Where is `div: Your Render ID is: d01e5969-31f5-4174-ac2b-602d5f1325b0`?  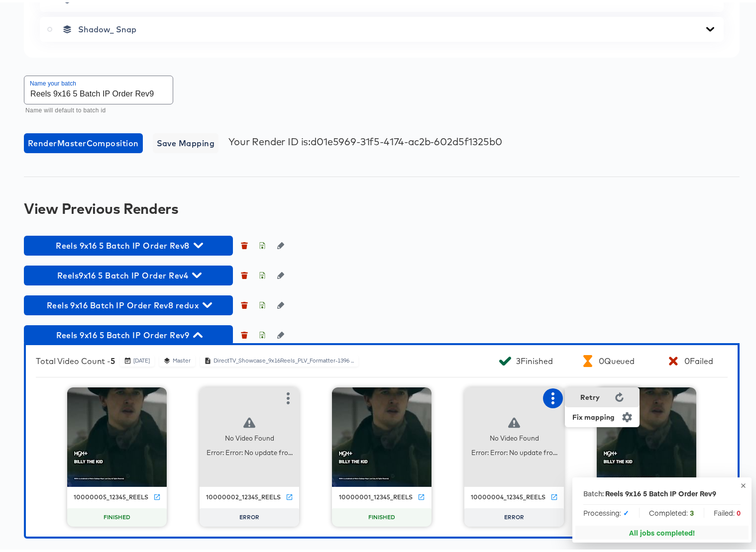
div: Your Render ID is: d01e5969-31f5-4174-ac2b-602d5f1325b0 is located at coordinates (365, 140).